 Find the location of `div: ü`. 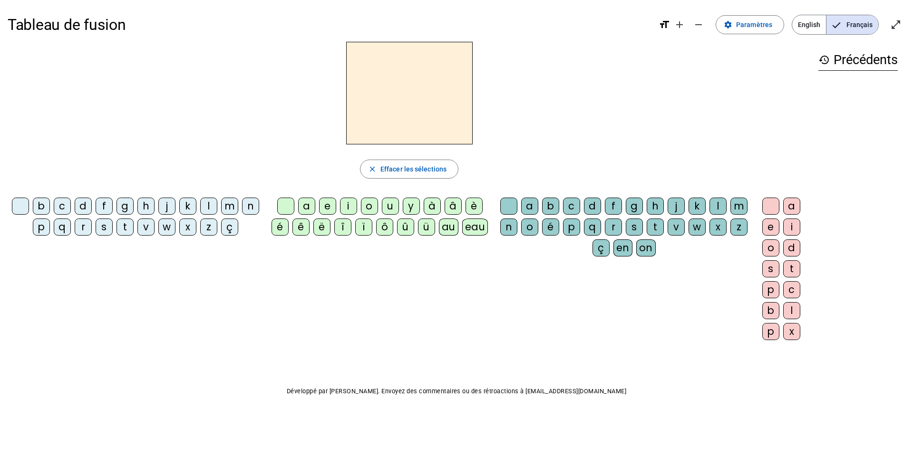

div: ü is located at coordinates (426, 227).